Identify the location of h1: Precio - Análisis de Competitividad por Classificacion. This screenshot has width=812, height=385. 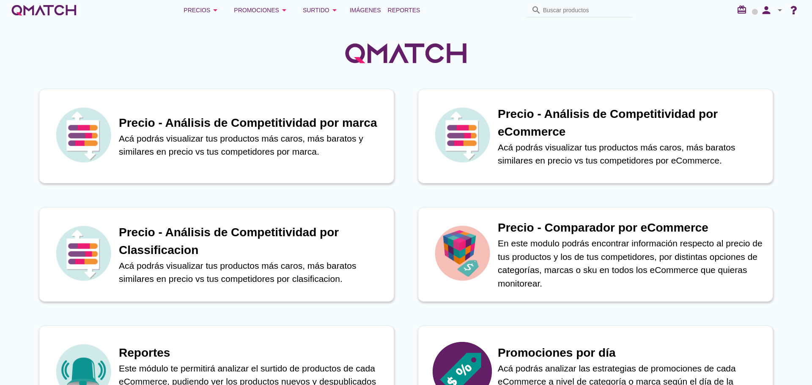
(252, 242).